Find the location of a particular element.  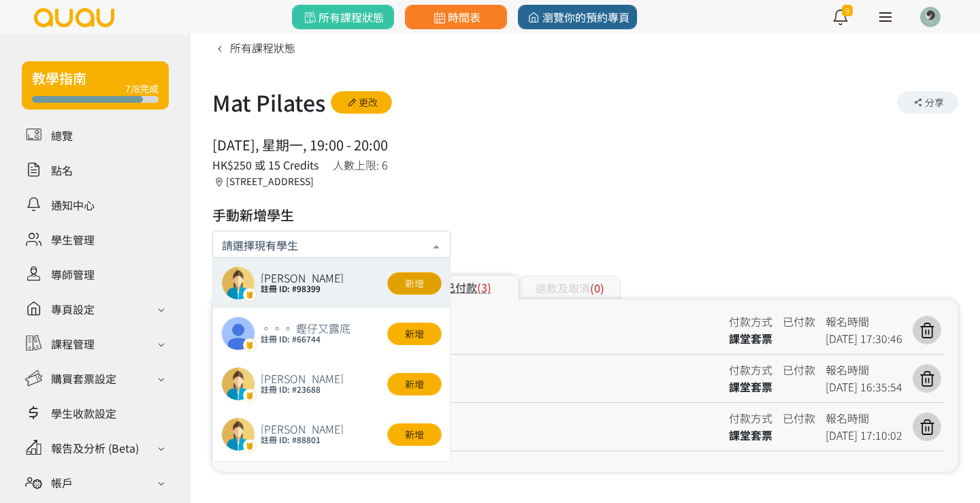

img: logo.svg is located at coordinates (74, 18).